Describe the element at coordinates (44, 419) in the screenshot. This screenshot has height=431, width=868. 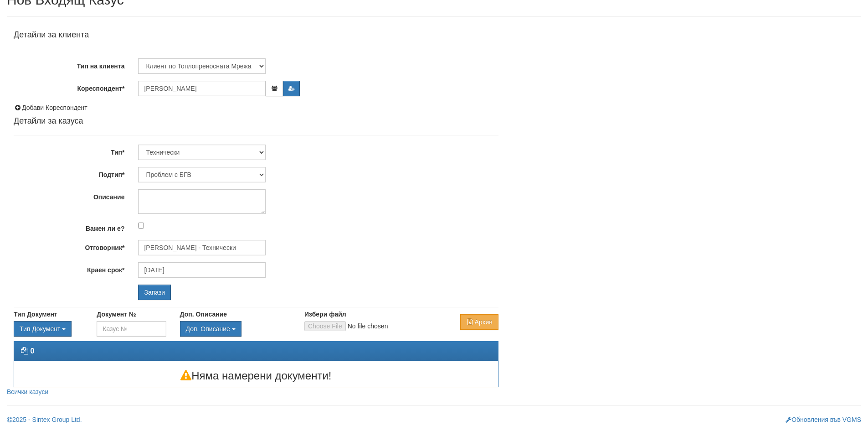
I see `a: 2025 - Sintex Group Ltd.` at that location.